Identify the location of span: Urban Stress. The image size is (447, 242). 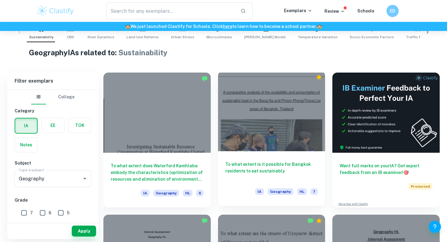
(183, 37).